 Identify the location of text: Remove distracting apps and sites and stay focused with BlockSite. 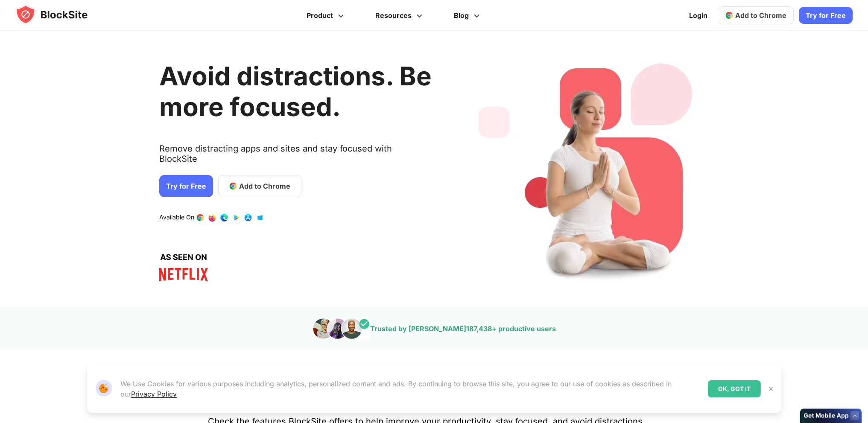
(295, 157).